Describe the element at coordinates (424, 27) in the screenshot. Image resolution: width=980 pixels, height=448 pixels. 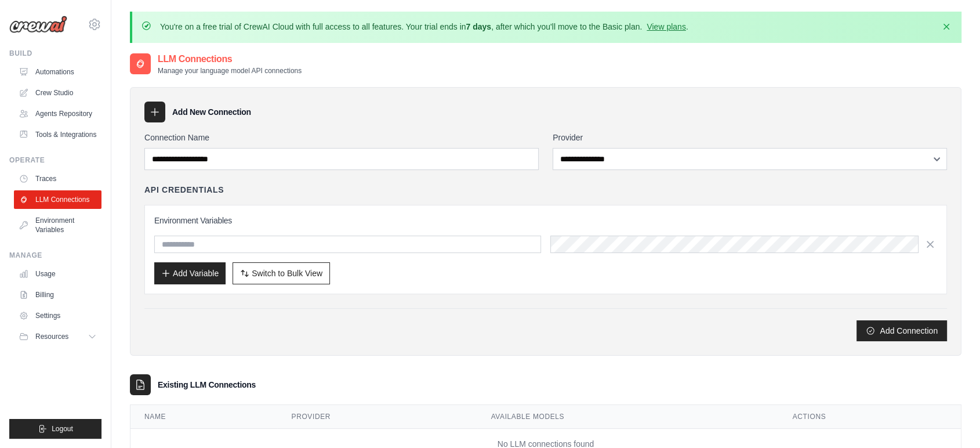
I see `p: You're on a free trial of CrewAI Cloud with full access to all features. Your trial ends in , aft...` at that location.